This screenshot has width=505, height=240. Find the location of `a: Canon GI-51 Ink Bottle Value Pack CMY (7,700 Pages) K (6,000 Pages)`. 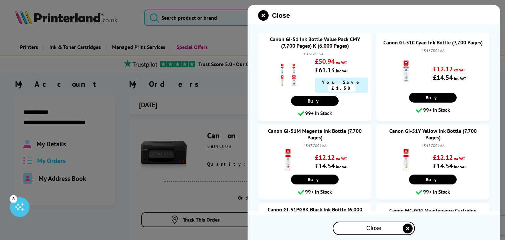

a: Canon GI-51 Ink Bottle Value Pack CMY (7,700 Pages) K (6,000 Pages) is located at coordinates (315, 42).